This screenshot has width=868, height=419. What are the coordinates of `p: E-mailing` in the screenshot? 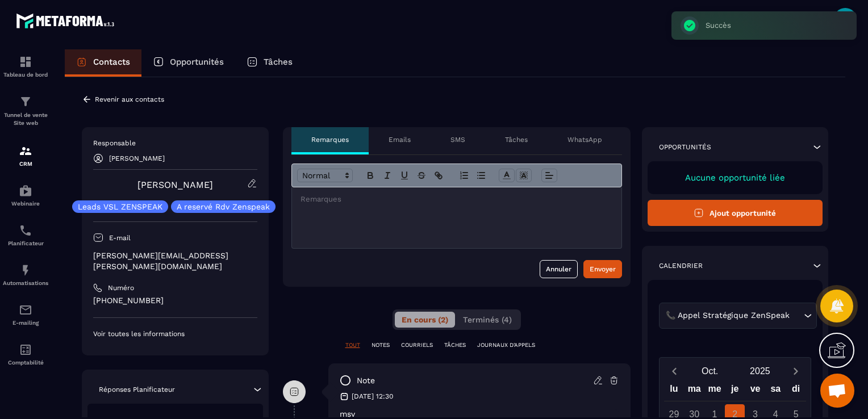 It's located at (25, 322).